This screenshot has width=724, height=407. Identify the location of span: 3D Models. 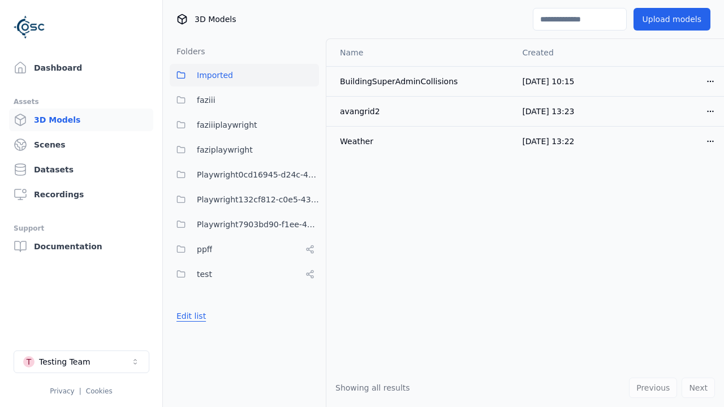
(215, 19).